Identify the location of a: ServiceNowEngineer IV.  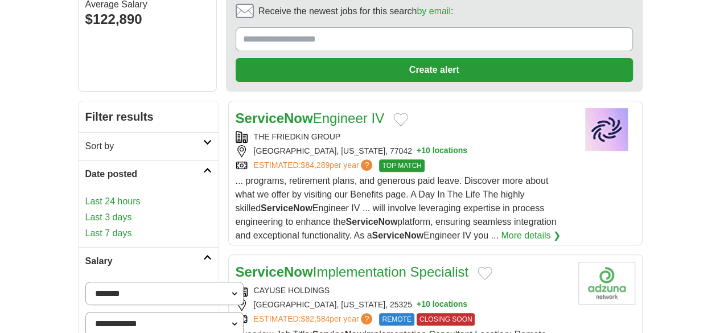
(310, 118).